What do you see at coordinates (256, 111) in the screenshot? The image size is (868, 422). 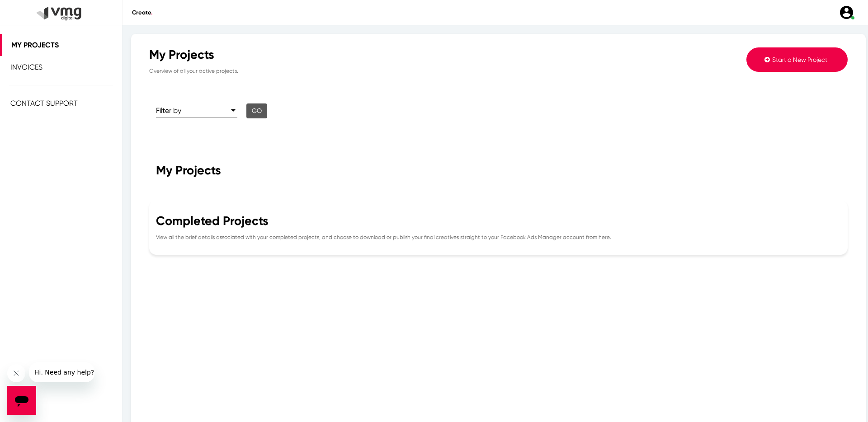 I see `button: Go` at bounding box center [256, 111].